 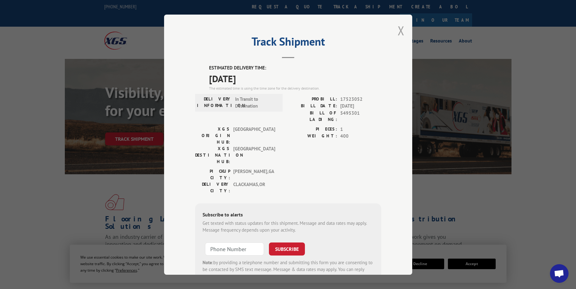 I want to click on label: PROBILL:, so click(x=313, y=99).